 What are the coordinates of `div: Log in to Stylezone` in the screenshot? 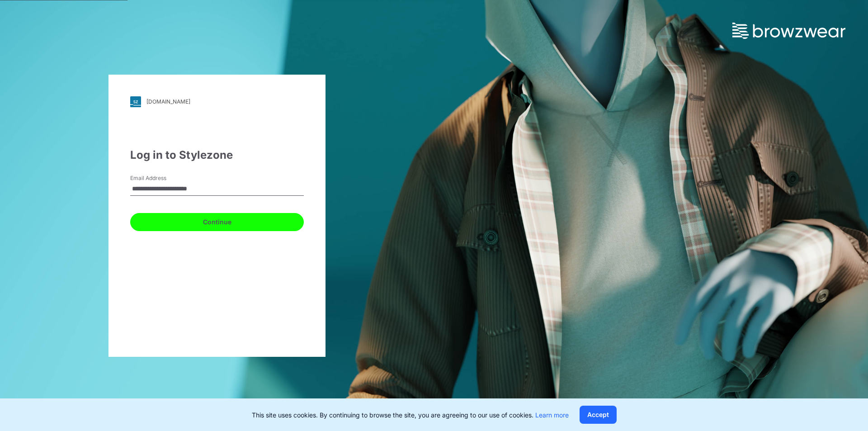 It's located at (217, 155).